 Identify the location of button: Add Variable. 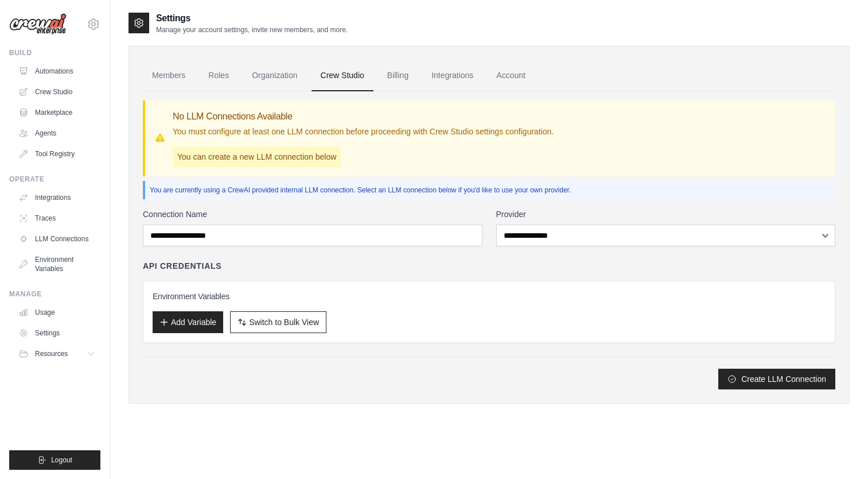
(188, 322).